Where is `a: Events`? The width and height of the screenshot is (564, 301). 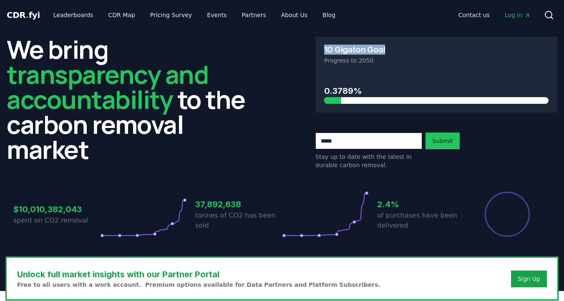
a: Events is located at coordinates (216, 15).